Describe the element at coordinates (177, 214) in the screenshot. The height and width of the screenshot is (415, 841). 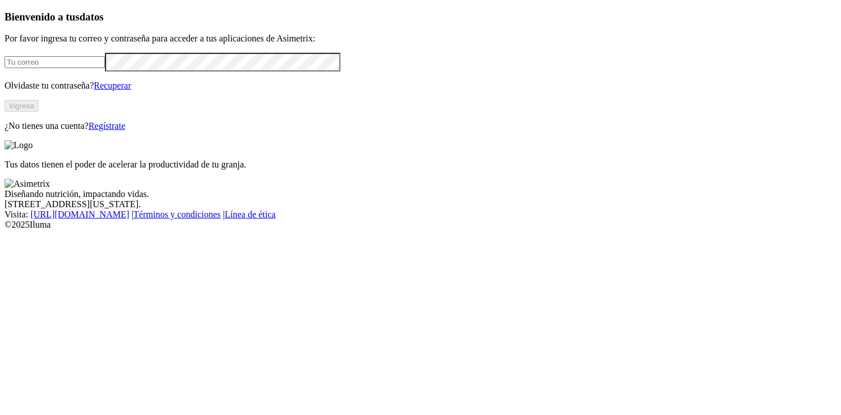
I see `a: Términos y condiciones` at that location.